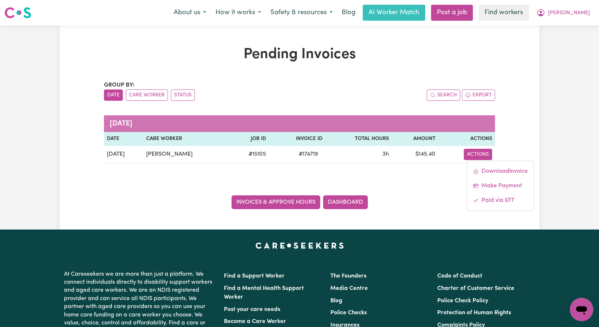  I want to click on h1: Pending Invoices, so click(299, 55).